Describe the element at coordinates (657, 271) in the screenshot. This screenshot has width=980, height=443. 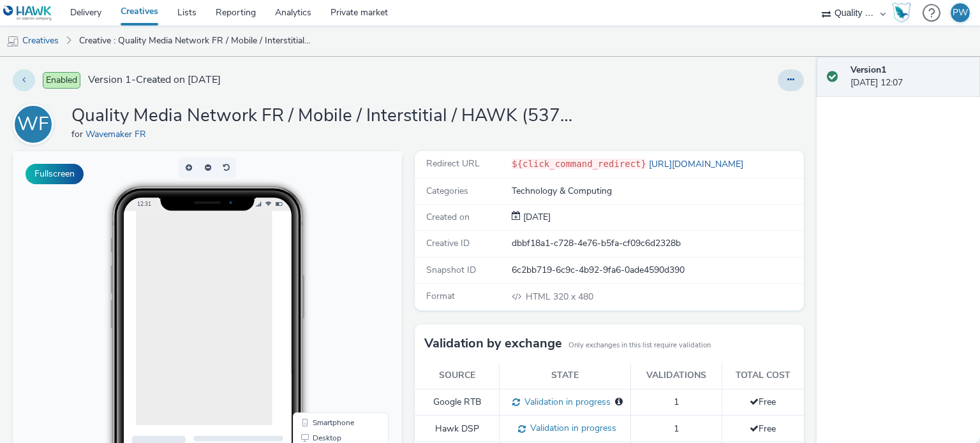
I see `div: 6c2bb719-6c9c-4b92-9fa6-0ade4590d390` at that location.